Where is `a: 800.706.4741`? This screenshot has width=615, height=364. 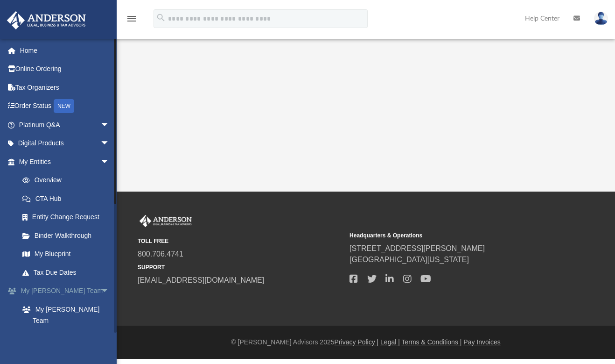 a: 800.706.4741 is located at coordinates (161, 253).